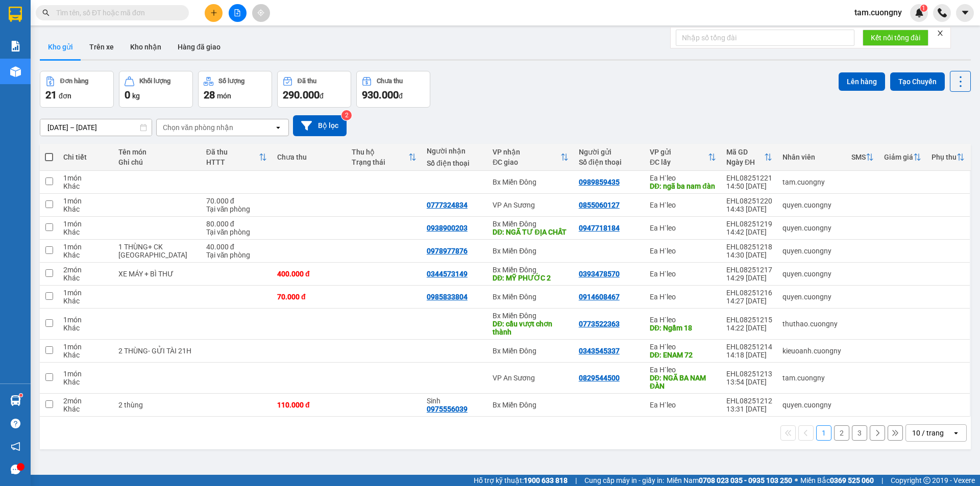 The height and width of the screenshot is (486, 980). I want to click on div: 70.000 đ, so click(237, 201).